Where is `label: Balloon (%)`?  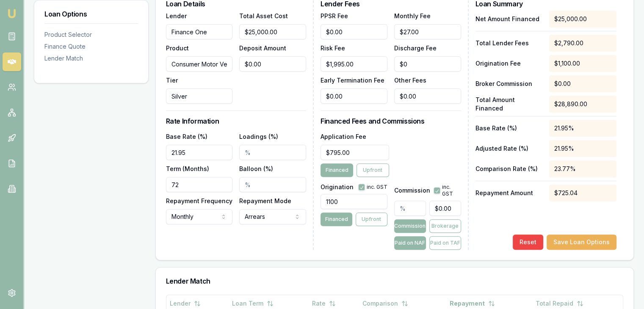 label: Balloon (%) is located at coordinates (256, 168).